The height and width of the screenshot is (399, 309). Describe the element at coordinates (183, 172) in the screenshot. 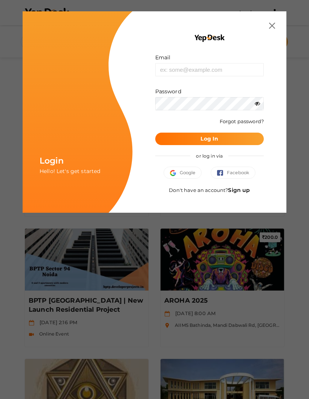

I see `button: Google` at that location.